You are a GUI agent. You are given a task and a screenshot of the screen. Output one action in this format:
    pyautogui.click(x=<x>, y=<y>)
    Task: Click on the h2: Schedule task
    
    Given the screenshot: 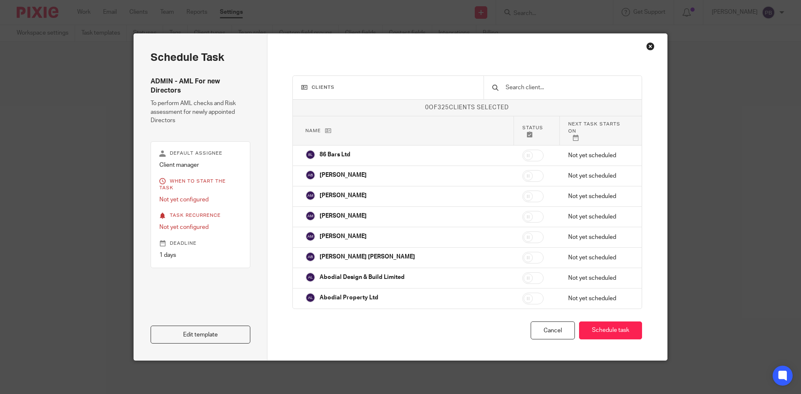 What is the action you would take?
    pyautogui.click(x=200, y=58)
    